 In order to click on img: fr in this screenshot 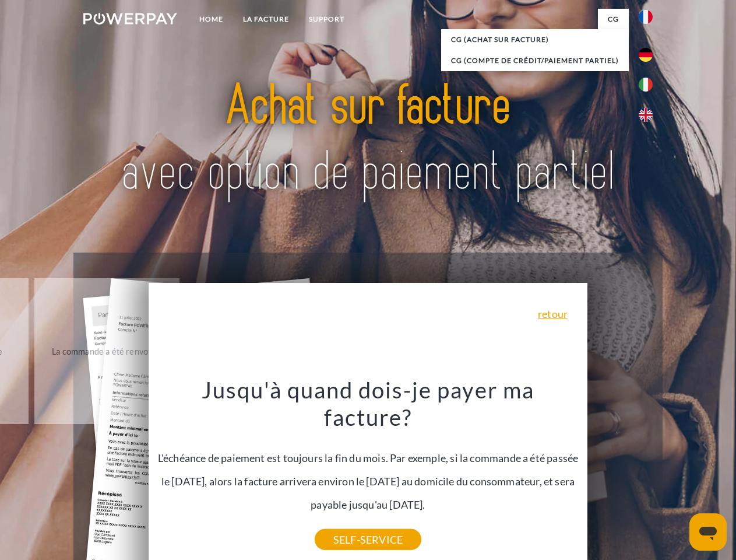, I will do `click(646, 17)`.